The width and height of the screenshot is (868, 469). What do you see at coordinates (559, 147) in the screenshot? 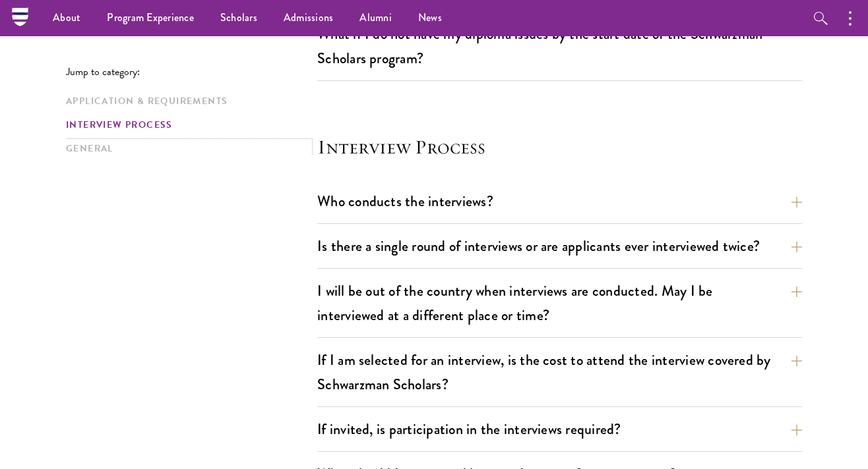
I see `h4: Interview Process` at bounding box center [559, 147].